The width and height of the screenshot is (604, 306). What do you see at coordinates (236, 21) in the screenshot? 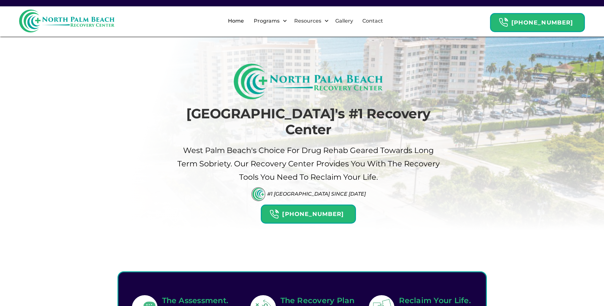
I see `a: Home` at bounding box center [236, 21].